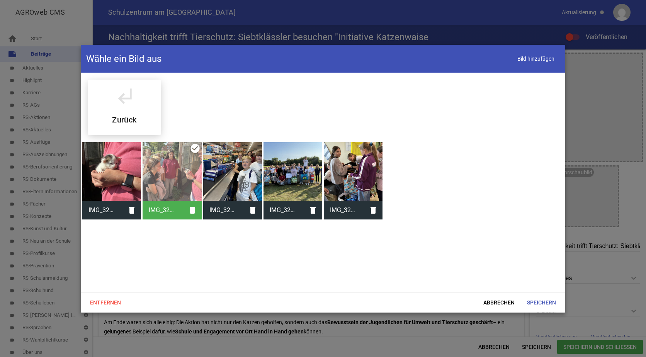 Image resolution: width=646 pixels, height=357 pixels. Describe the element at coordinates (542, 303) in the screenshot. I see `span: Speichern` at that location.